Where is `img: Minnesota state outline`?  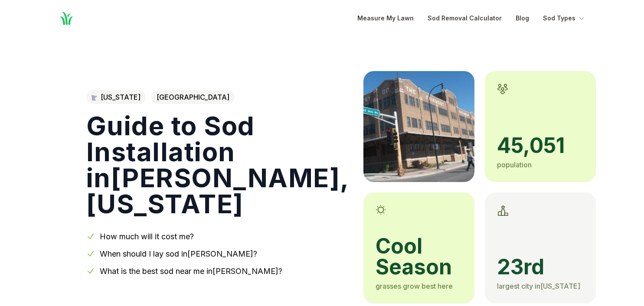 img: Minnesota state outline is located at coordinates (94, 97).